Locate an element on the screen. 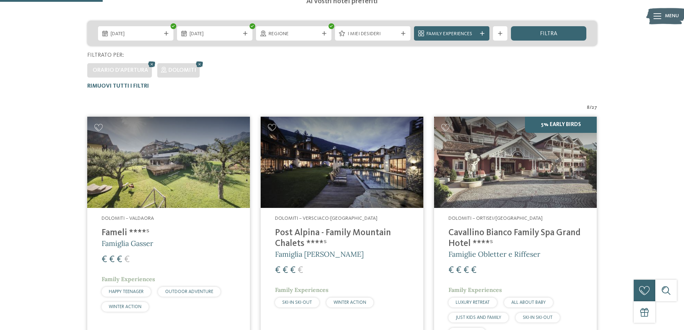  span: 8 is located at coordinates (588, 108).